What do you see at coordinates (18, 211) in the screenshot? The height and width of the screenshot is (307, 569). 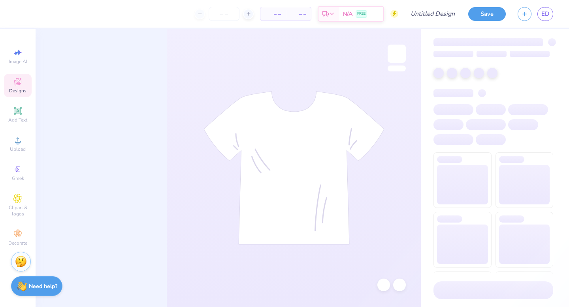 I see `span: Clipart & logos` at bounding box center [18, 211].